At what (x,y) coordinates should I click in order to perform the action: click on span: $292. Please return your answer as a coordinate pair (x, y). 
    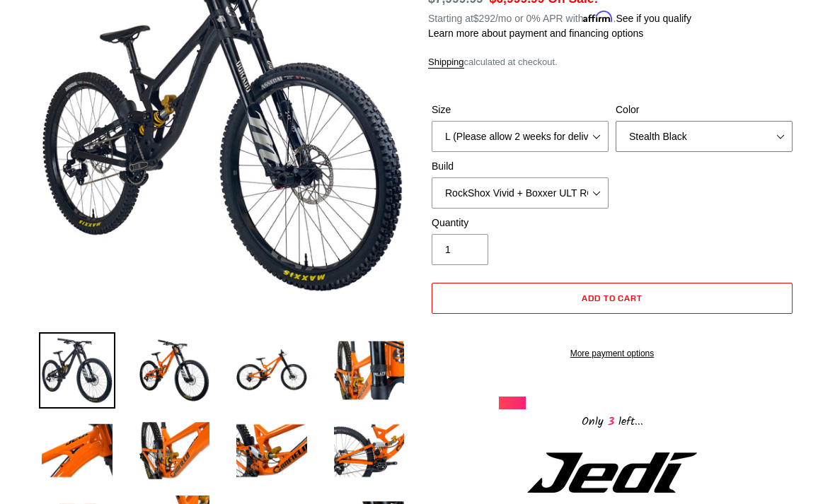
    Looking at the image, I should click on (484, 18).